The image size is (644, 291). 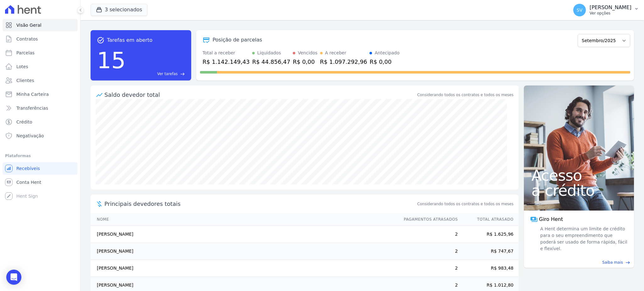 I want to click on span: SV, so click(x=580, y=10).